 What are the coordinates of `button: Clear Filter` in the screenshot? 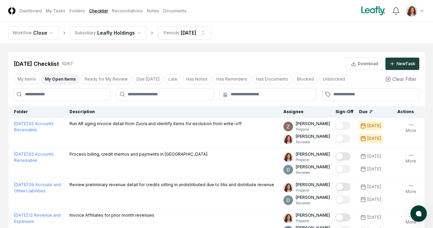 It's located at (401, 79).